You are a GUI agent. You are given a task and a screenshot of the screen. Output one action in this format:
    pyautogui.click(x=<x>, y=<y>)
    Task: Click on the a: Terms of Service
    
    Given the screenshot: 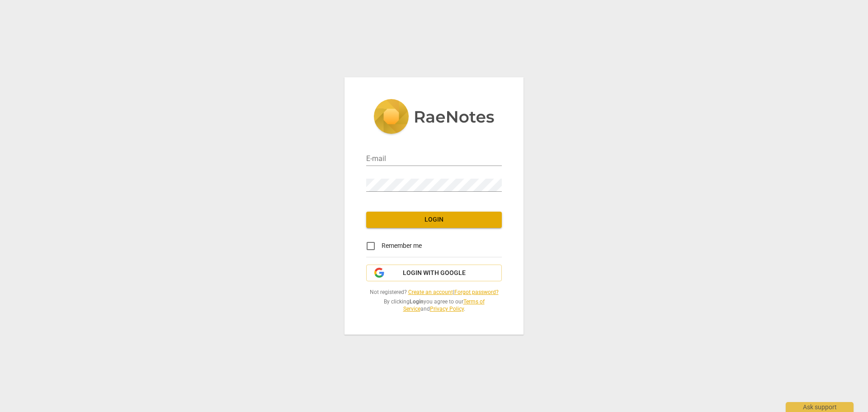 What is the action you would take?
    pyautogui.click(x=444, y=306)
    